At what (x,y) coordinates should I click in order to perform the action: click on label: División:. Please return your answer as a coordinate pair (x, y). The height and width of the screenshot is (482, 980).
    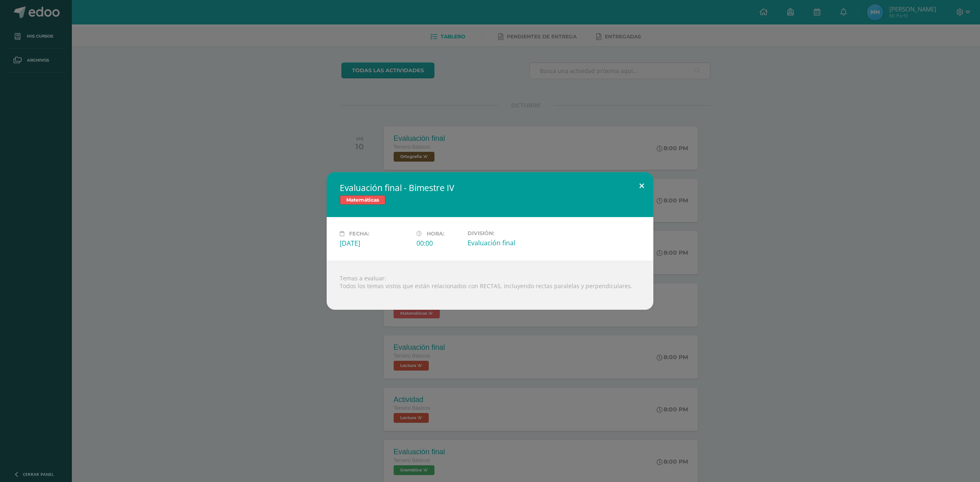
    Looking at the image, I should click on (503, 233).